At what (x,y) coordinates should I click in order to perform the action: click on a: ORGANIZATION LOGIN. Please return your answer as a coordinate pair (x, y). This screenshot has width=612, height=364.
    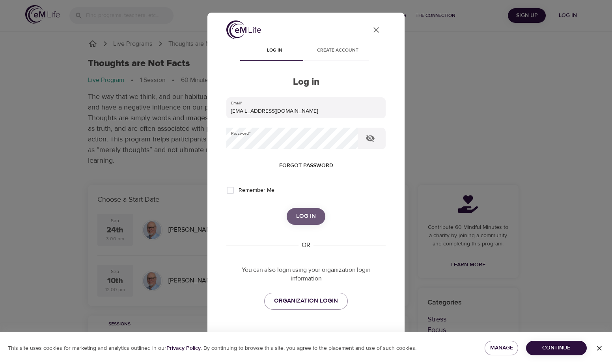
    Looking at the image, I should click on (306, 301).